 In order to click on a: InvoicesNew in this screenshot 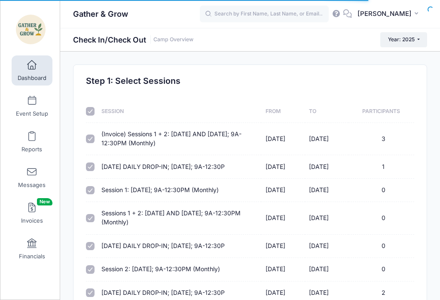, I will do `click(32, 213)`.